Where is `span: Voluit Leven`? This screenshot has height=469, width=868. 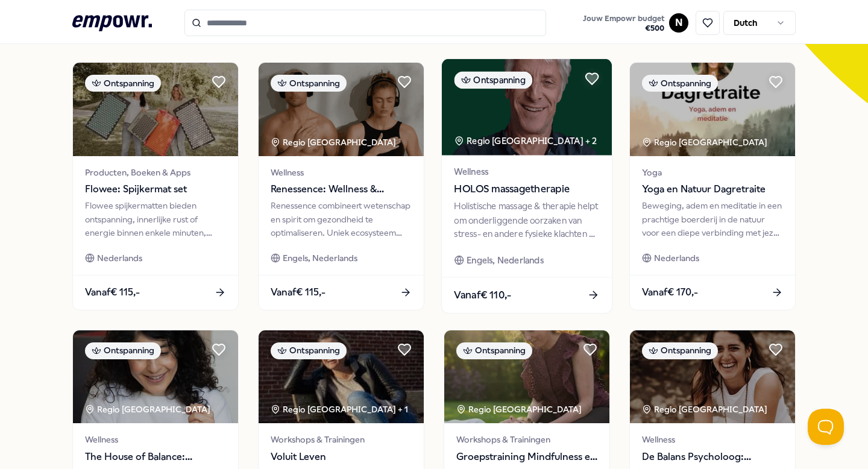 span: Voluit Leven is located at coordinates (341, 457).